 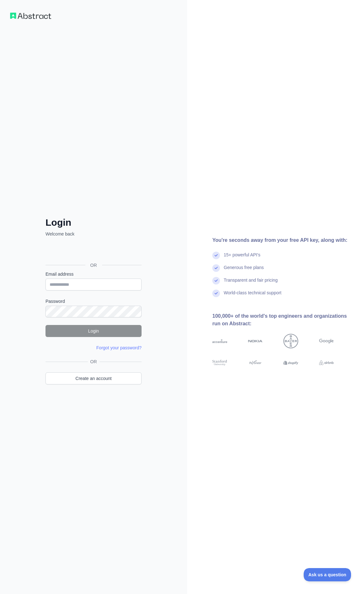 What do you see at coordinates (220, 363) in the screenshot?
I see `img: stanford university` at bounding box center [220, 363].